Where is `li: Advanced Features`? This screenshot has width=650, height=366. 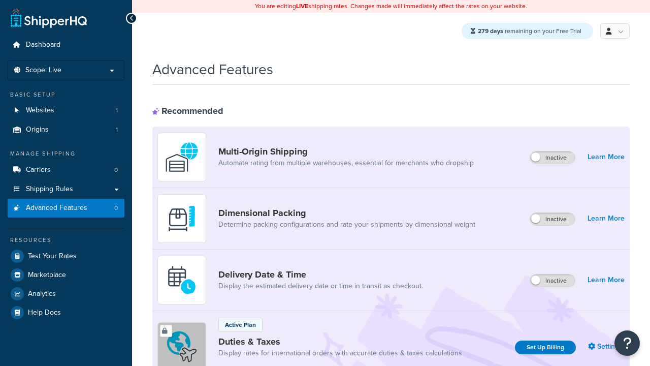
li: Advanced Features is located at coordinates (66, 208).